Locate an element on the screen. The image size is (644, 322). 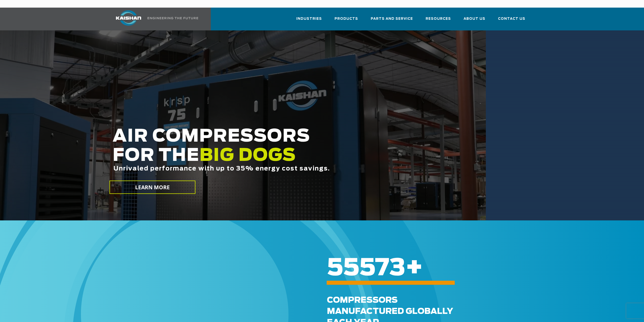
span: Industries is located at coordinates (309, 19).